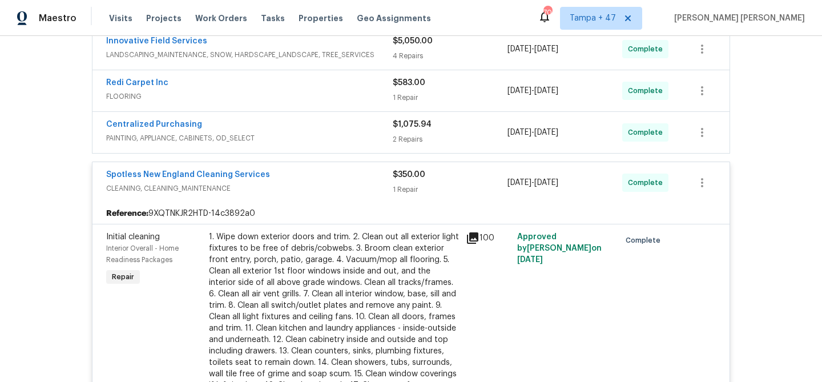 The width and height of the screenshot is (822, 382). Describe the element at coordinates (409, 83) in the screenshot. I see `span: $583.00` at that location.